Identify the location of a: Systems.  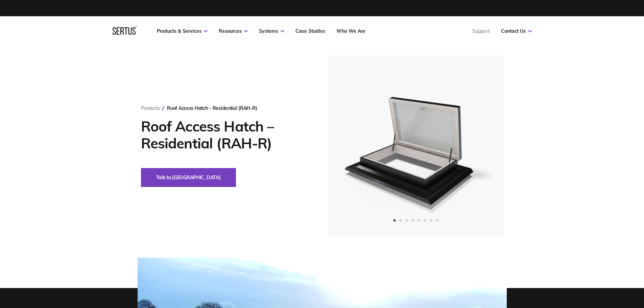
(271, 31).